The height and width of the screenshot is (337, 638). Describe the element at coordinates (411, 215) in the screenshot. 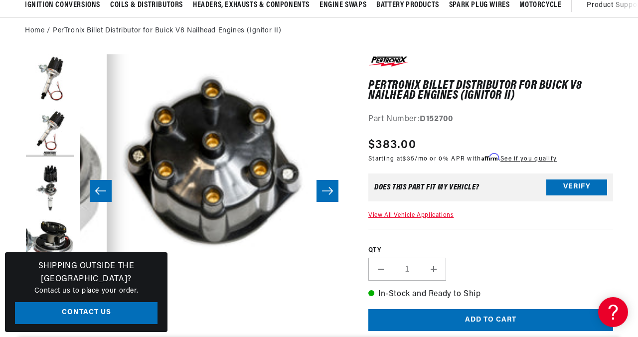

I see `a: View All Vehicle Applications` at that location.